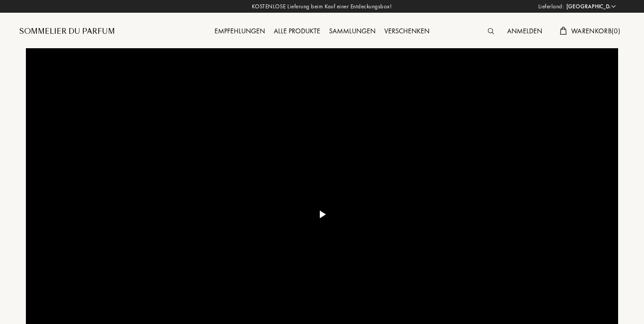 The width and height of the screenshot is (644, 324). I want to click on a: Verschenken, so click(406, 30).